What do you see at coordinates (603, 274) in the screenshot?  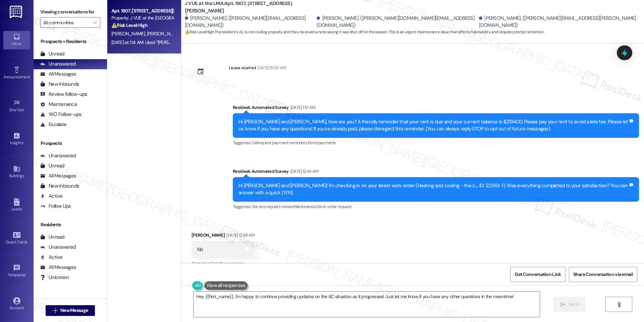 I see `span: Share Conversation via email` at bounding box center [603, 274].